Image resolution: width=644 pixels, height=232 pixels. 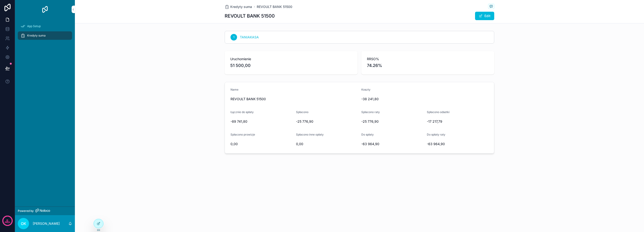 What do you see at coordinates (302, 112) in the screenshot?
I see `span: Spłacono` at bounding box center [302, 112].